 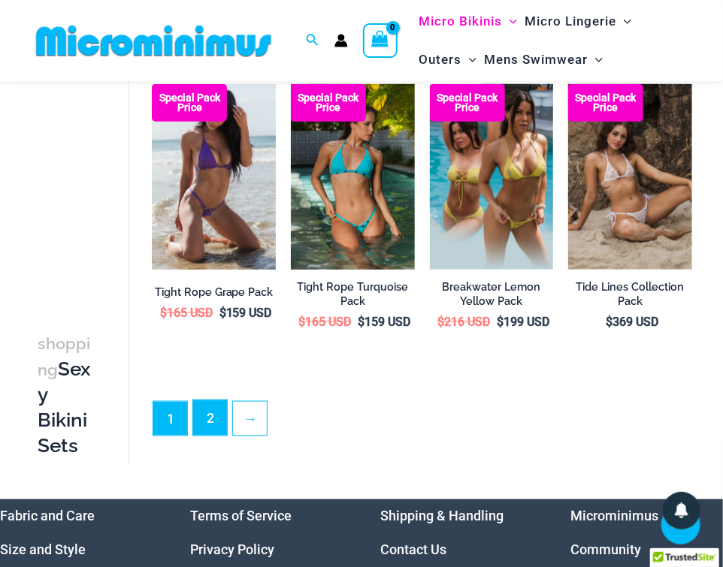 What do you see at coordinates (213, 177) in the screenshot?
I see `img: Tight Rope Grape 319 Tri Top 4212 Micro Bottom 02` at bounding box center [213, 177].